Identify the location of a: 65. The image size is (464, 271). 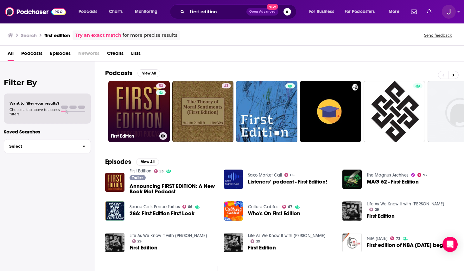
(289, 175).